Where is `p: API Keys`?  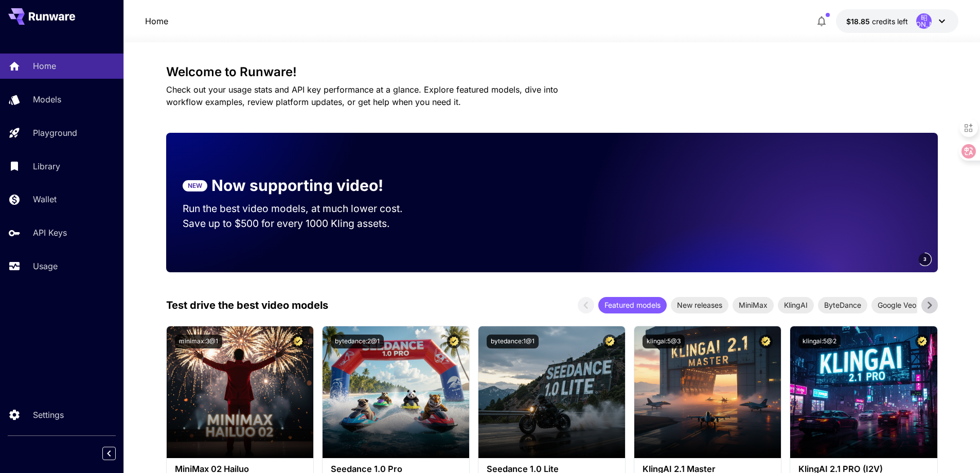 p: API Keys is located at coordinates (50, 232).